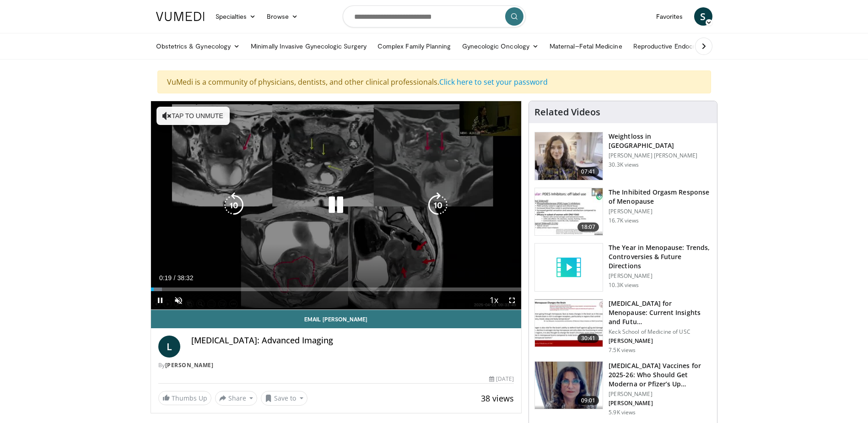 This screenshot has height=423, width=868. What do you see at coordinates (588, 401) in the screenshot?
I see `span: 09:01` at bounding box center [588, 401].